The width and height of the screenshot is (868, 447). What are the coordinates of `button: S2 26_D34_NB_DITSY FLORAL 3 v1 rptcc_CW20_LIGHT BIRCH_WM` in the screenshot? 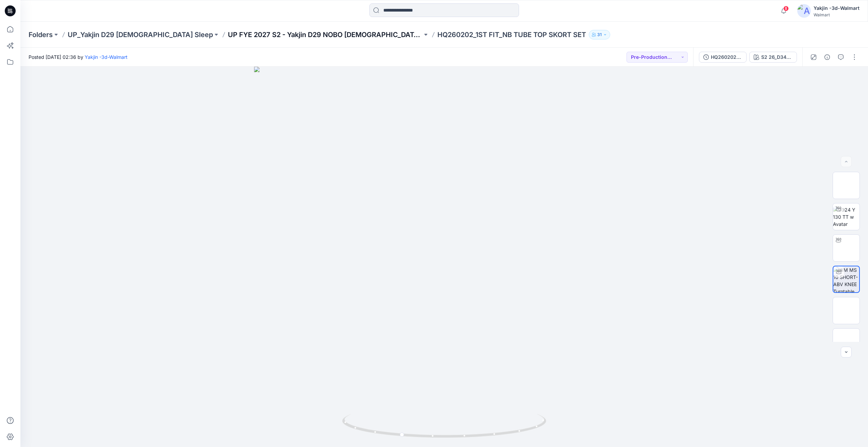 It's located at (773, 57).